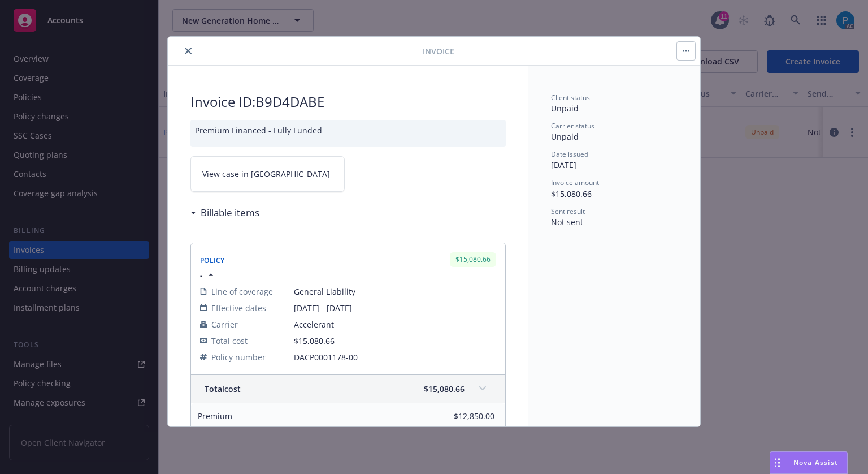  I want to click on span: Effective dates, so click(239, 307).